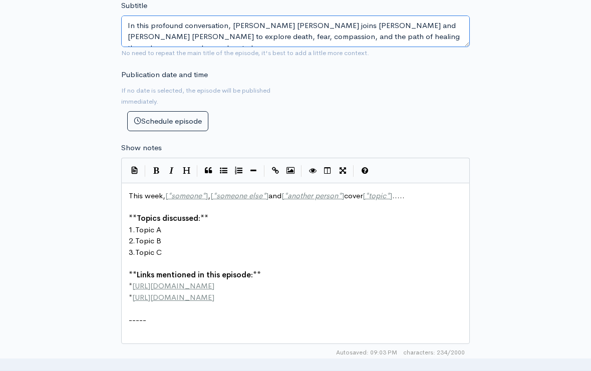 The height and width of the screenshot is (371, 591). What do you see at coordinates (328, 171) in the screenshot?
I see `button: Toggle Side by Side` at bounding box center [328, 171].